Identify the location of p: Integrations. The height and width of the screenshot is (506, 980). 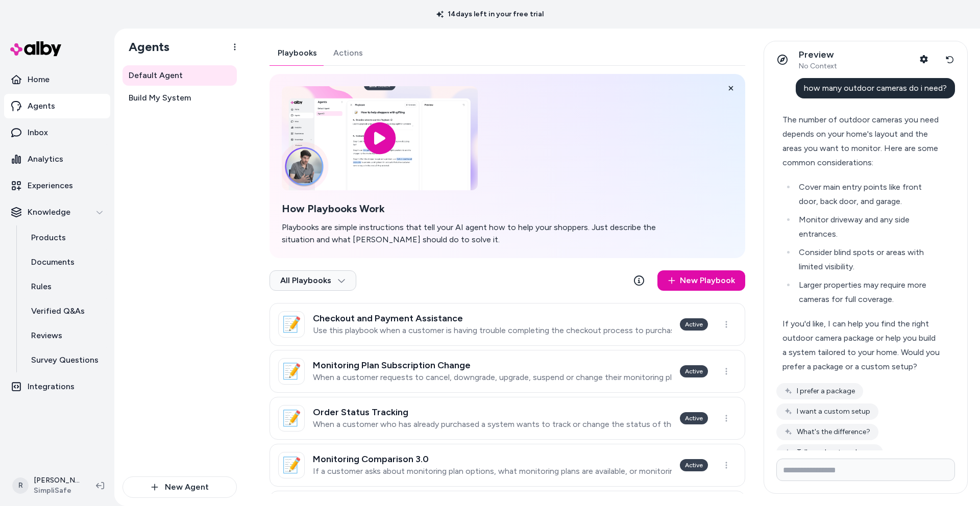
(51, 387).